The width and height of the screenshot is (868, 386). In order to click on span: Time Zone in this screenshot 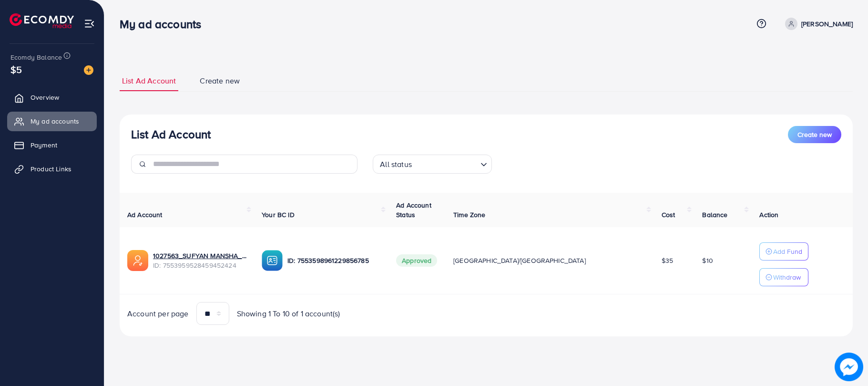, I will do `click(469, 214)`.